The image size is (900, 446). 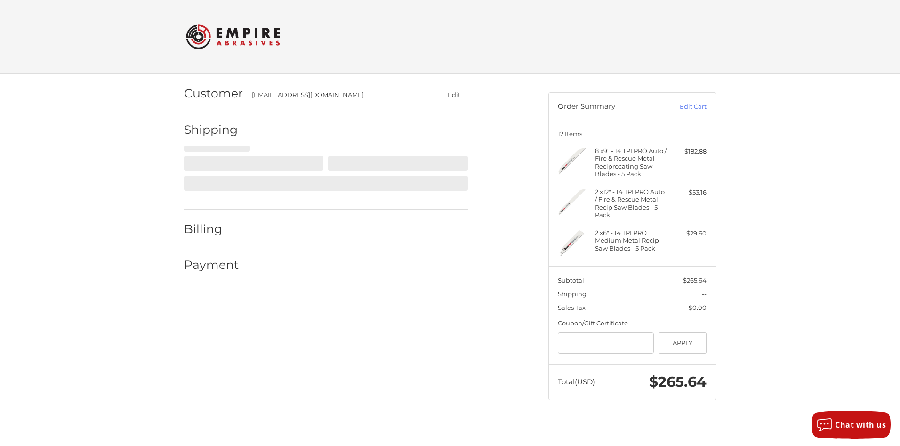 What do you see at coordinates (631, 240) in the screenshot?
I see `h4: 2 x 6" - 14 TPI PRO Medium Metal Recip Saw Blades - 5 Pack` at bounding box center [631, 240].